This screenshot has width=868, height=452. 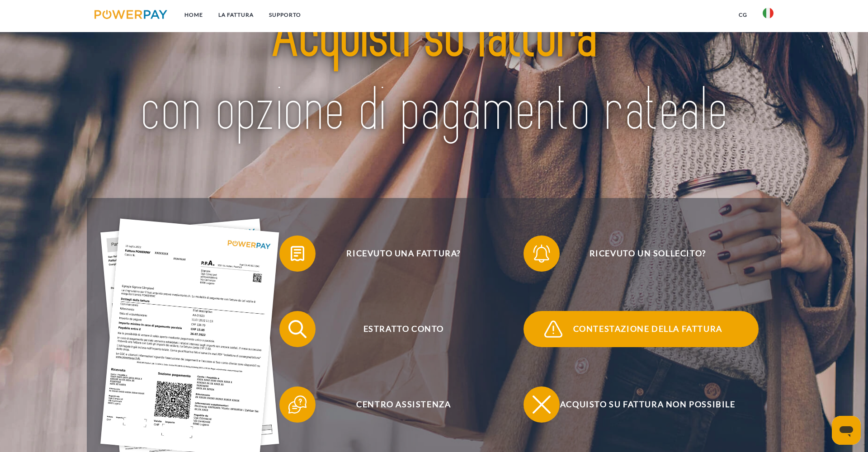 What do you see at coordinates (769, 14) in the screenshot?
I see `img: it` at bounding box center [769, 14].